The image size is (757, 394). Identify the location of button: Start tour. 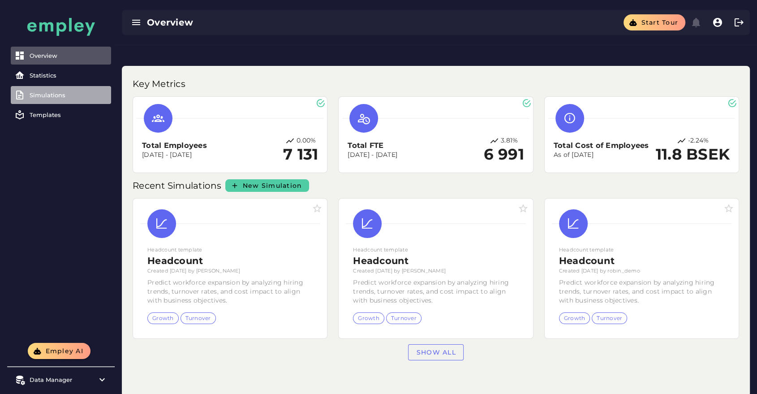
(654, 22).